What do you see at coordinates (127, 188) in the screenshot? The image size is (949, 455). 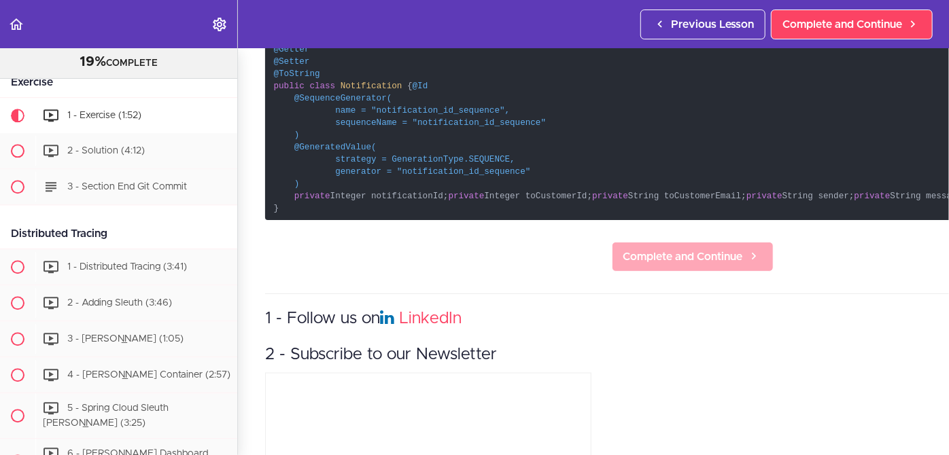 I see `span: 3 - Section End Git Commit` at bounding box center [127, 188].